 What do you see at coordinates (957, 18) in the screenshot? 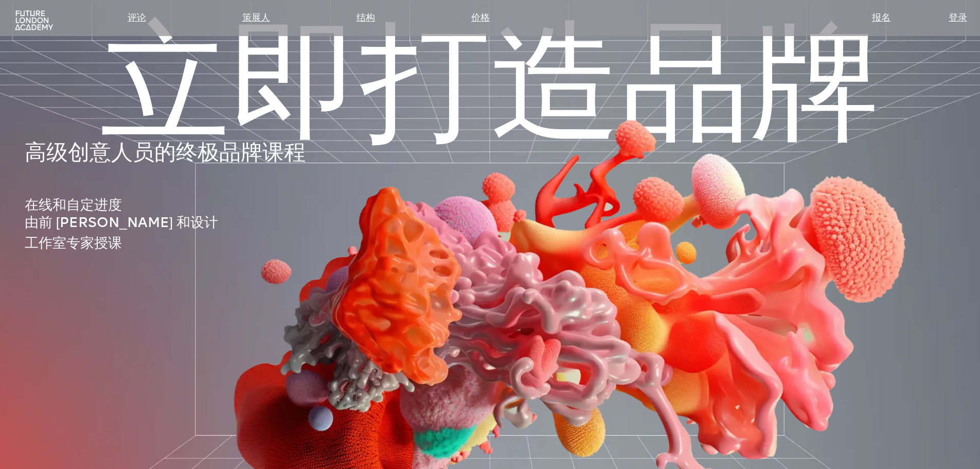
I see `a: 登录` at bounding box center [957, 18].